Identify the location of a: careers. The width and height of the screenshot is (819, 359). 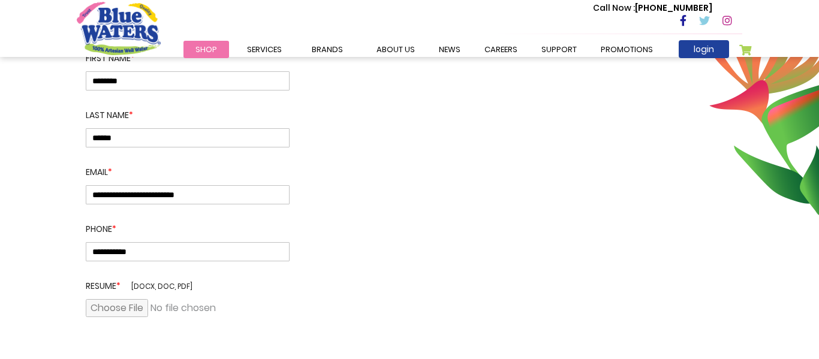
(501, 49).